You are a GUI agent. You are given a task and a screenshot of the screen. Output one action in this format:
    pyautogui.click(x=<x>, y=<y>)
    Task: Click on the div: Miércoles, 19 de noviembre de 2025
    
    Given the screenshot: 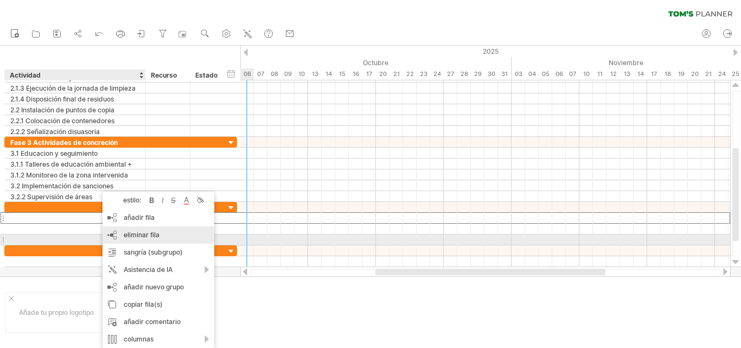 What is the action you would take?
    pyautogui.click(x=680, y=74)
    